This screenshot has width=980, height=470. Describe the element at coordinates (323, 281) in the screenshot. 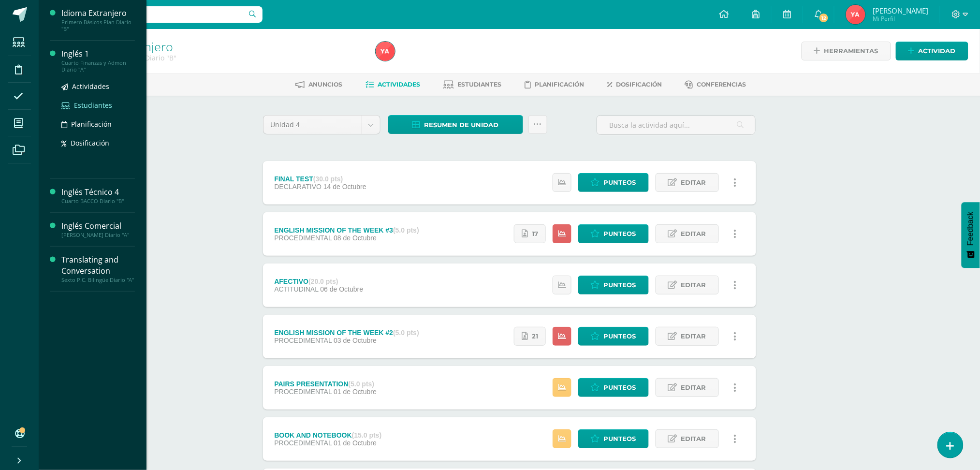

I see `strong: (20.0 pts)` at that location.